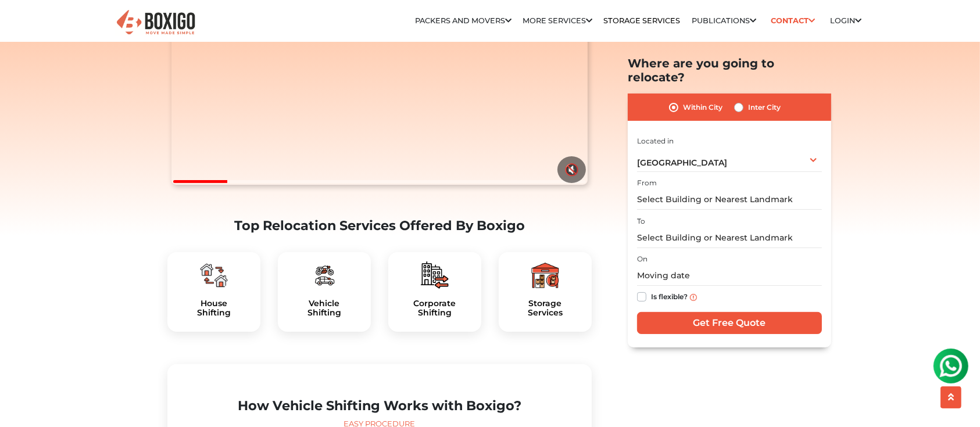  I want to click on label: Inter City, so click(765, 107).